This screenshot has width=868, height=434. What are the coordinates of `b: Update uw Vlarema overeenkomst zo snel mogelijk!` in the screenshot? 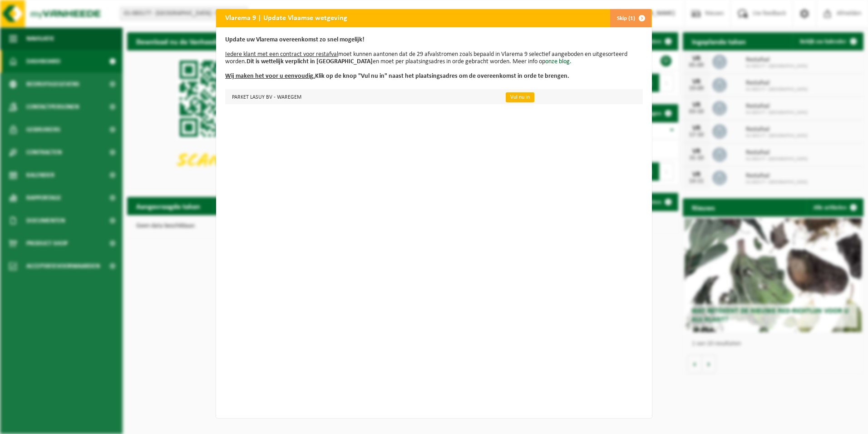 It's located at (294, 40).